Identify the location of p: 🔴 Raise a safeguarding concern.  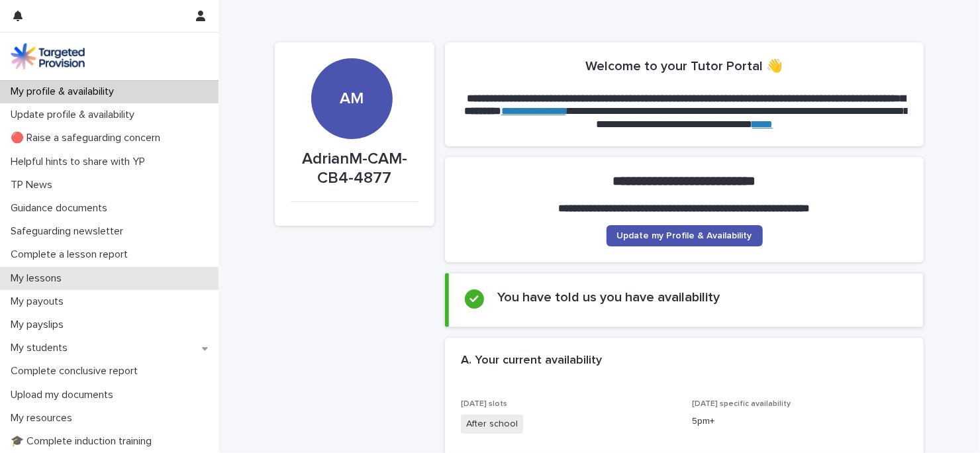
(88, 138).